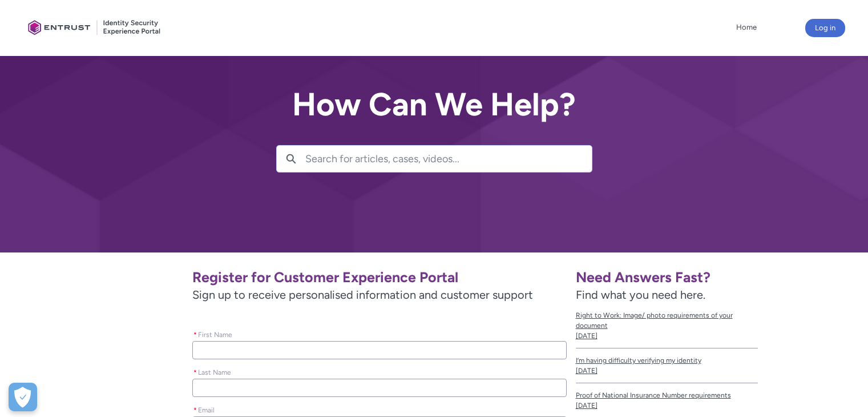 The width and height of the screenshot is (868, 417). I want to click on span: Proof of National Insurance Number requirements, so click(667, 395).